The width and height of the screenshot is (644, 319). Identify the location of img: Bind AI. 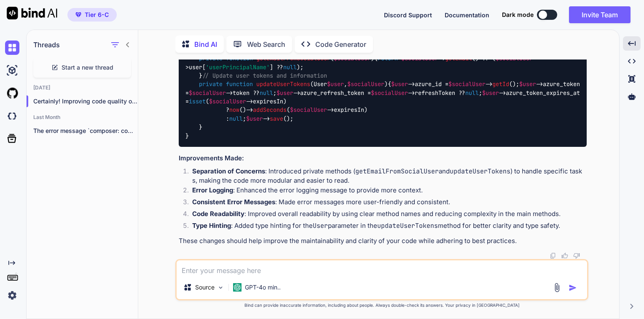
(32, 13).